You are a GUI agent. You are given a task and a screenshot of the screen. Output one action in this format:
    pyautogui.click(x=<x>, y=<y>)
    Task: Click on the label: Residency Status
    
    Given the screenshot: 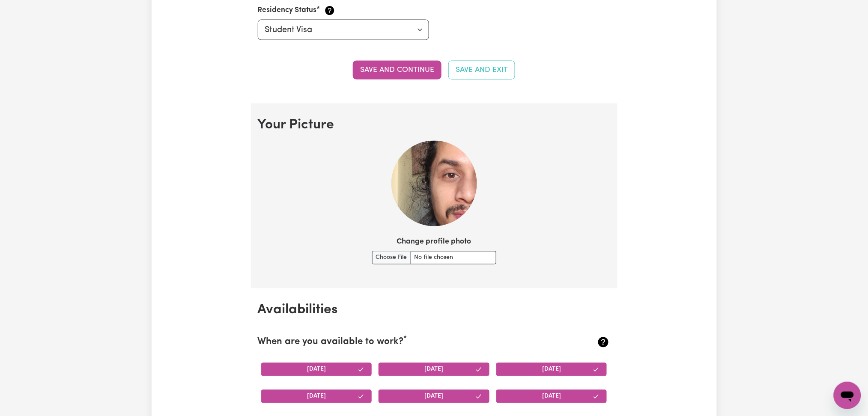 What is the action you would take?
    pyautogui.click(x=287, y=10)
    